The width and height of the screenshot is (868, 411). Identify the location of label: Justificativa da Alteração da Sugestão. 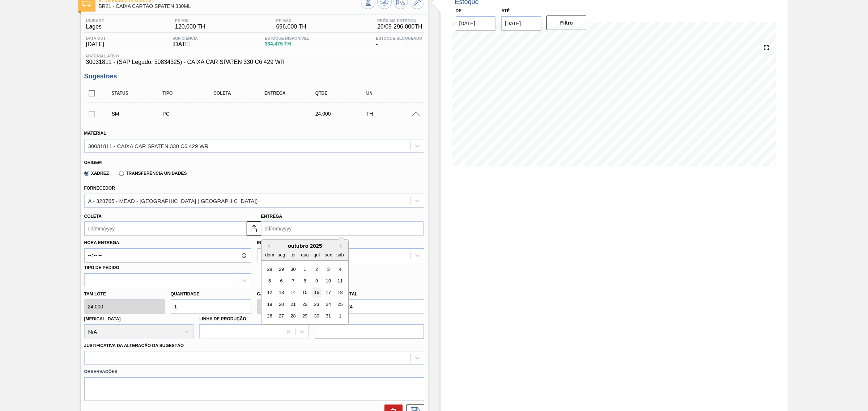
(134, 346).